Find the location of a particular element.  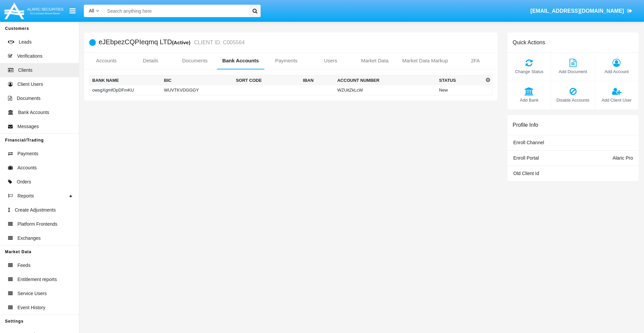

td: WZUitZkLcW is located at coordinates (385, 90).